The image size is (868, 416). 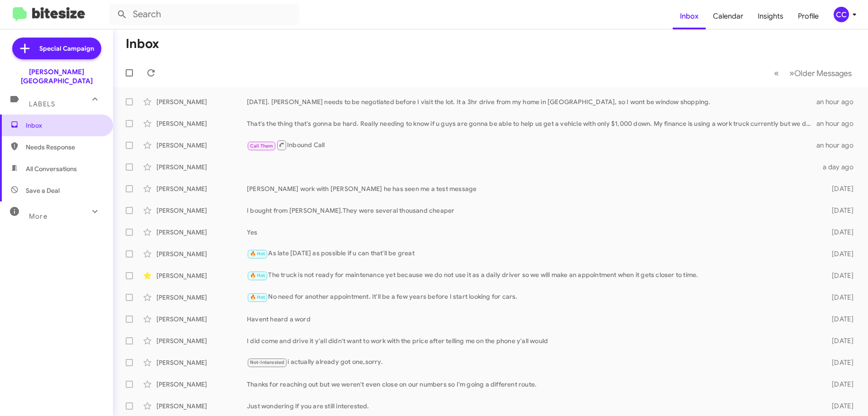 What do you see at coordinates (64, 147) in the screenshot?
I see `span: Needs Response` at bounding box center [64, 147].